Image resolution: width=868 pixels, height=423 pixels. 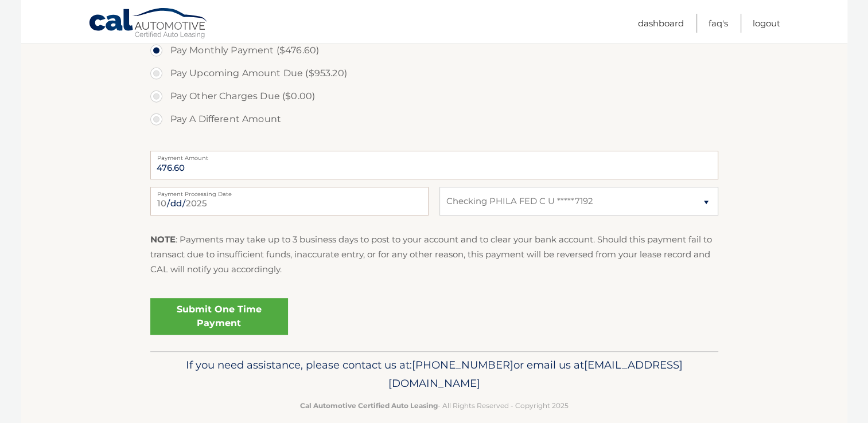 I want to click on label: Pay Upcoming Amount Due ($953.20), so click(x=434, y=73).